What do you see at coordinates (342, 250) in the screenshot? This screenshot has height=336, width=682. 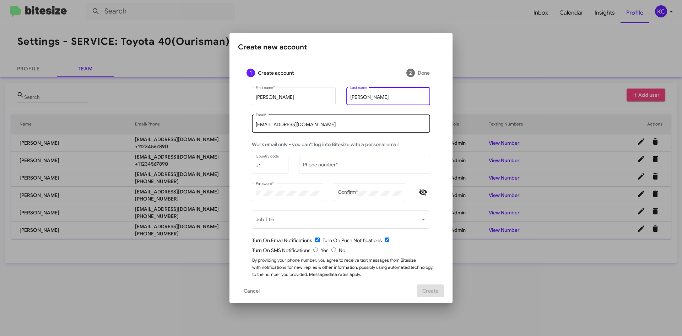 I see `span: No` at bounding box center [342, 250].